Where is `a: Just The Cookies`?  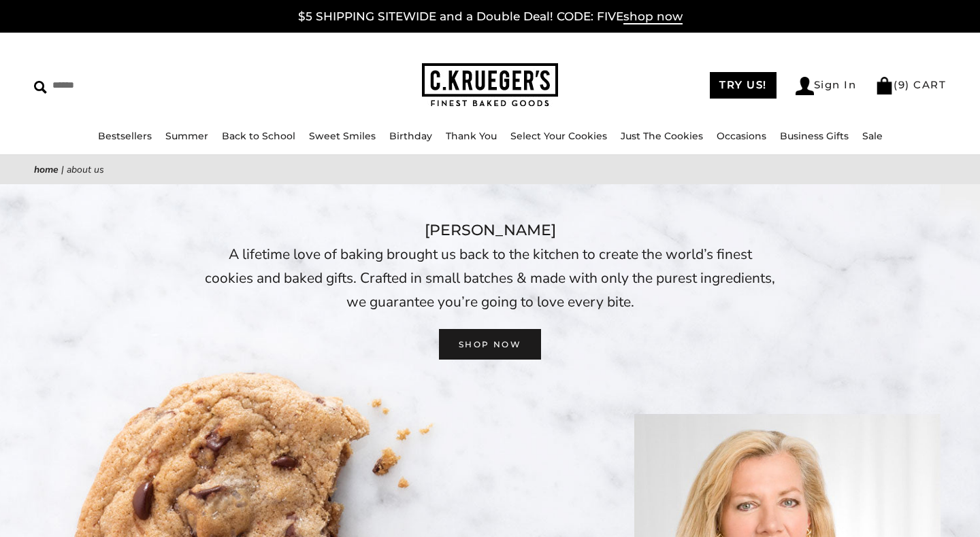
a: Just The Cookies is located at coordinates (662, 136).